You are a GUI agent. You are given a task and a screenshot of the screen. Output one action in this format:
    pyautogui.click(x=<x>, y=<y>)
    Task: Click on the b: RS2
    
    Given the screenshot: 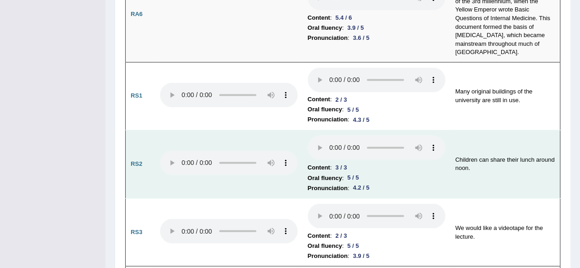 What is the action you would take?
    pyautogui.click(x=136, y=164)
    